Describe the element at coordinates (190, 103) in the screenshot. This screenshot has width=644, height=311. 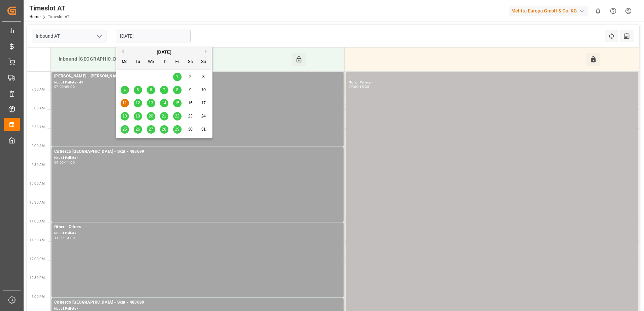
I see `div: Choose Saturday, August 16th, 2025` at that location.